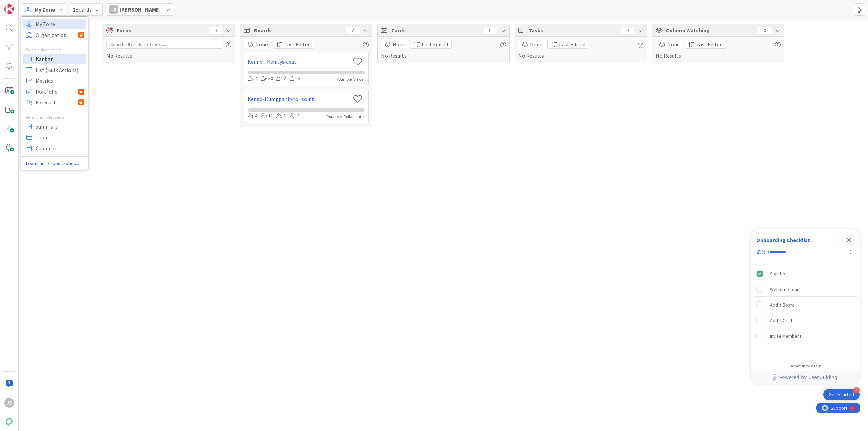 This screenshot has height=431, width=868. Describe the element at coordinates (299, 99) in the screenshot. I see `a: Kenno-Kumppanipriorisointi` at that location.